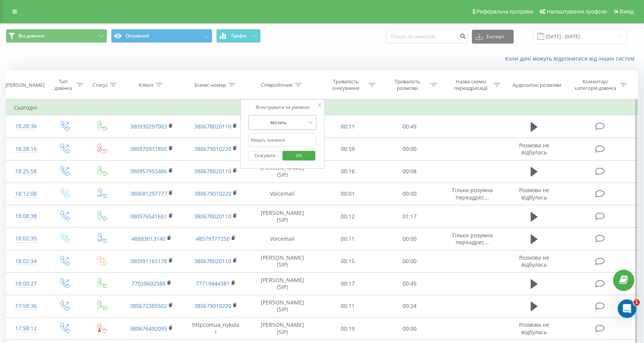 This screenshot has height=343, width=644. Describe the element at coordinates (239, 36) in the screenshot. I see `span: Графік` at that location.